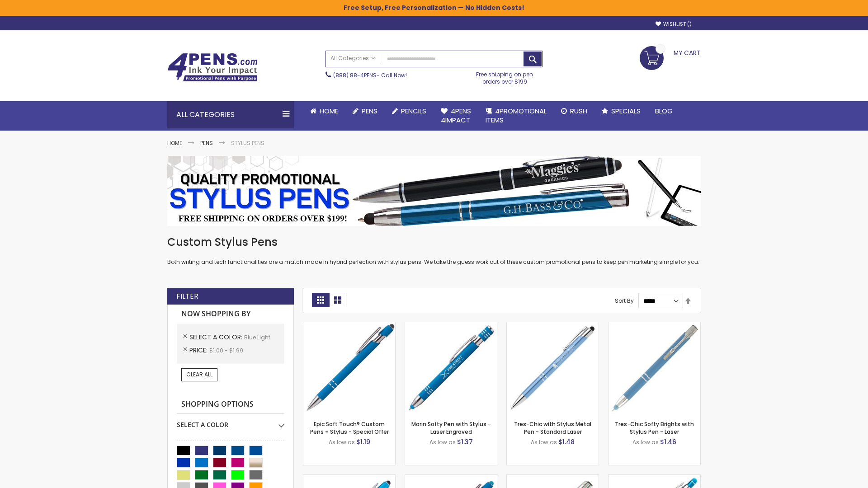 This screenshot has height=488, width=868. Describe the element at coordinates (654, 478) in the screenshot. I see `a: Phoenix Softy Brights with Stylus Pen - Laser-Blue - Light` at that location.